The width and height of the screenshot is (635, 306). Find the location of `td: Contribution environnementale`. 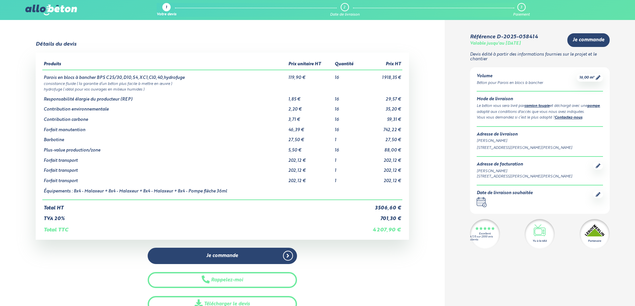

td: Contribution environnementale is located at coordinates (165, 107).